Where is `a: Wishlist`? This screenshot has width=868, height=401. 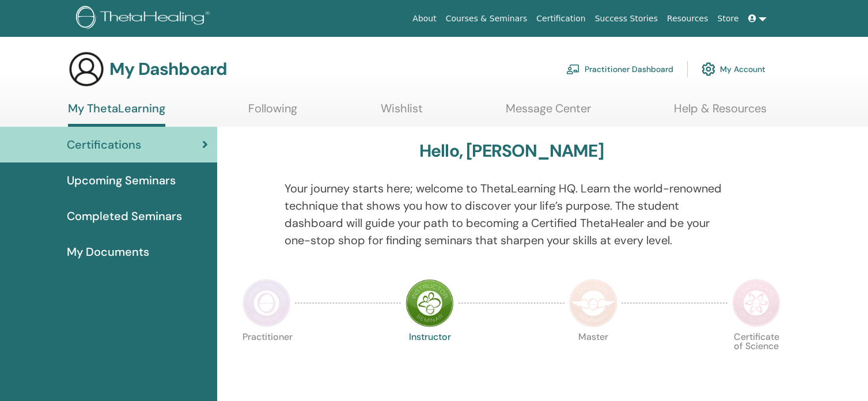
a: Wishlist is located at coordinates (402, 113).